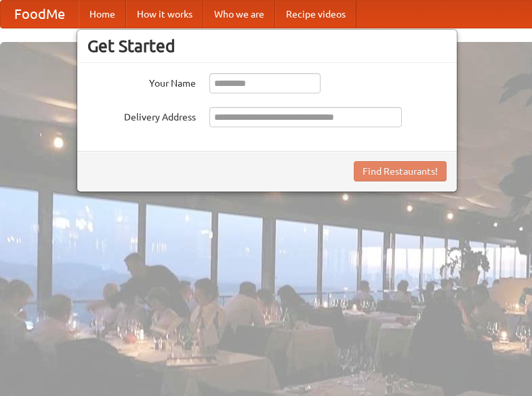 The image size is (532, 396). I want to click on label: Your Name, so click(142, 81).